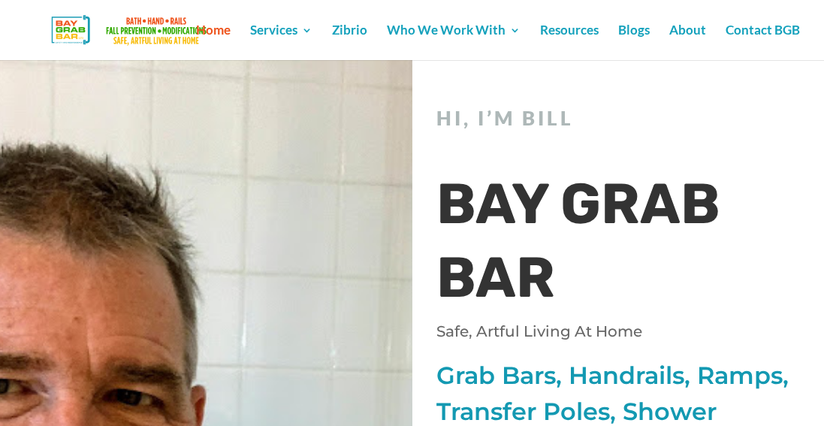 Image resolution: width=824 pixels, height=426 pixels. Describe the element at coordinates (617, 244) in the screenshot. I see `h1: BAY GRAB BAR` at that location.